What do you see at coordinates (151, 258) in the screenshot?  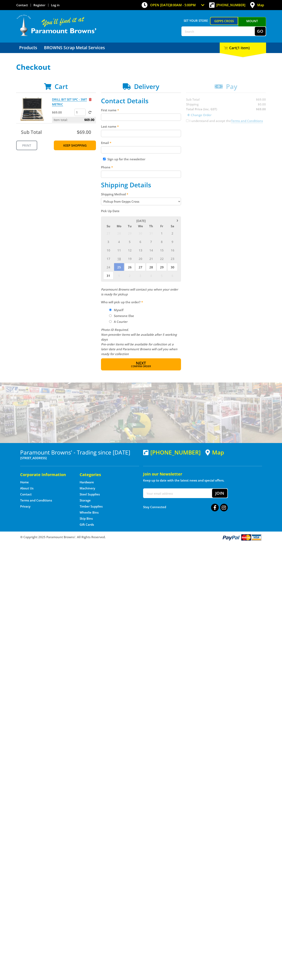 I see `span: 21` at bounding box center [151, 258].